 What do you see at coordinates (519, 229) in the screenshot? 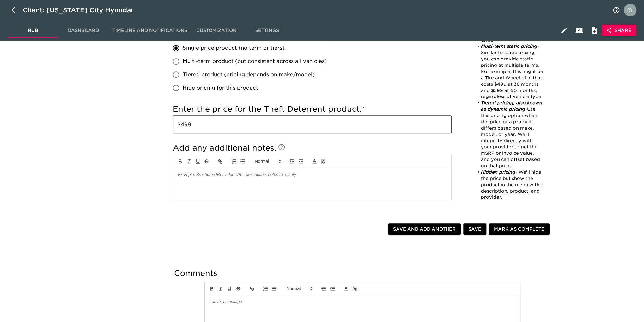
I see `span: Mark as Complete` at bounding box center [519, 229].